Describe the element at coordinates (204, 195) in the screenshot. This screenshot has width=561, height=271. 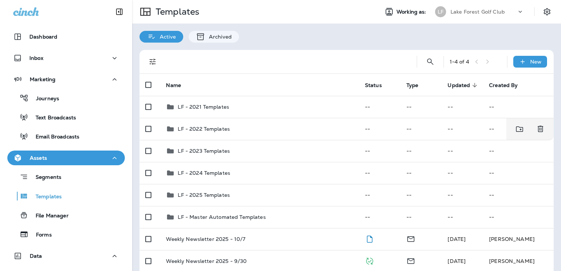
I see `p: LF - 2025 Templates` at that location.